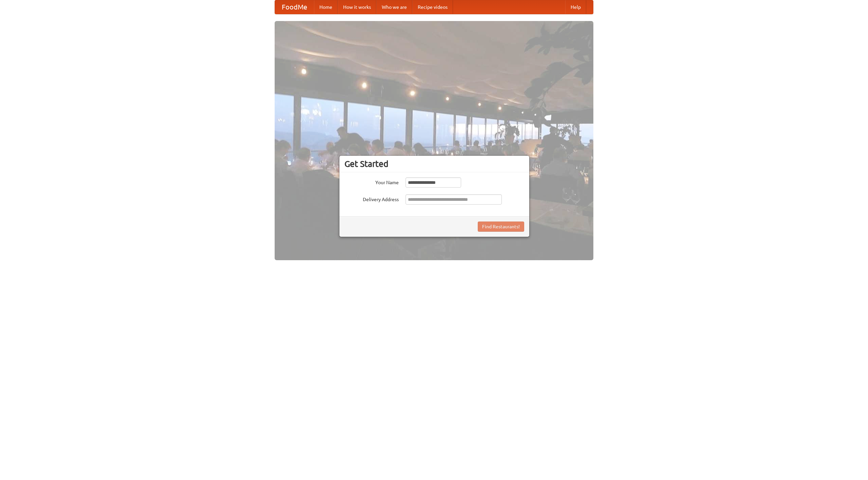 The width and height of the screenshot is (868, 480). Describe the element at coordinates (372, 181) in the screenshot. I see `label: Your Name` at that location.